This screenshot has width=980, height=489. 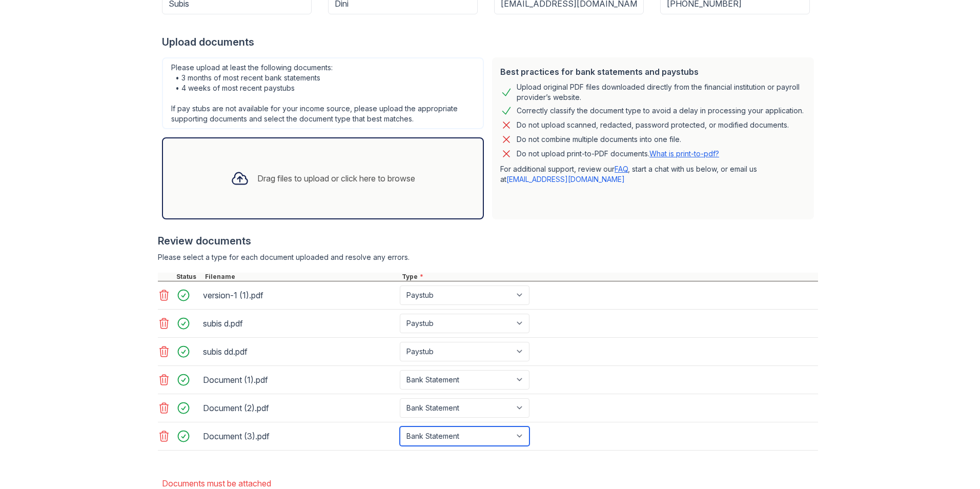 What do you see at coordinates (299, 436) in the screenshot?
I see `div: Document (3).pdf` at bounding box center [299, 436].